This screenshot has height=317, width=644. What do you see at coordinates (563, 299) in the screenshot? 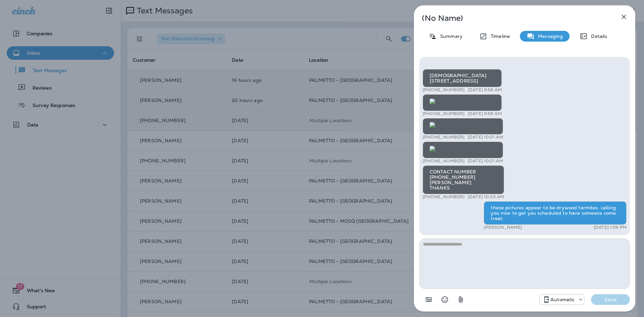
I see `p: Automatic` at bounding box center [563, 299].